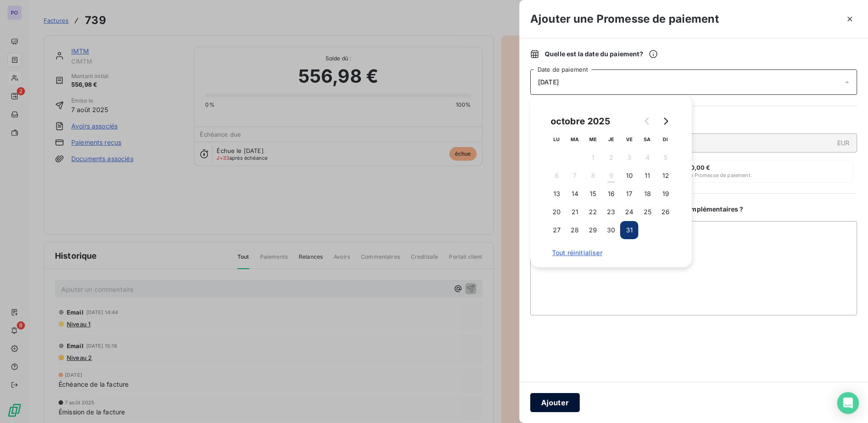 The image size is (868, 423). I want to click on th: vendredi, so click(629, 139).